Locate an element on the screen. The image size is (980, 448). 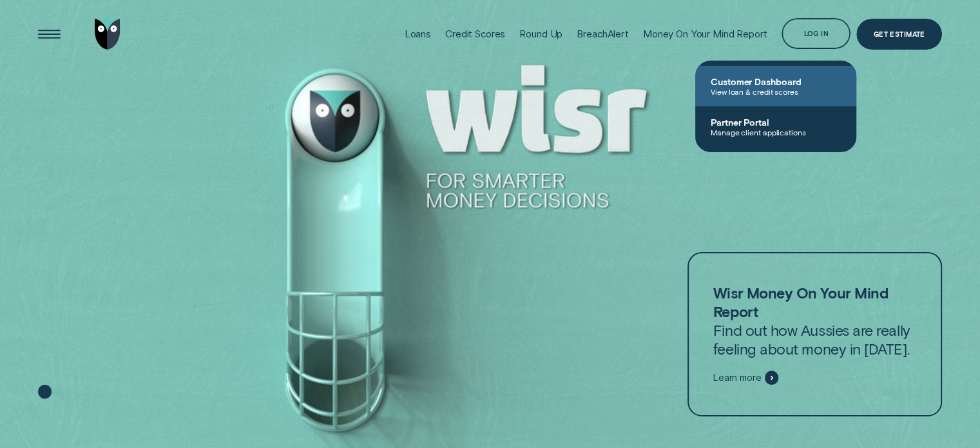
div: BreachAlert is located at coordinates (603, 33).